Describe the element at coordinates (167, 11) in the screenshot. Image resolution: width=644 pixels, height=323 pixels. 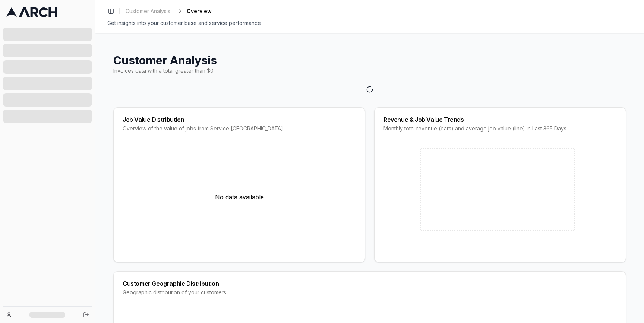
I see `nav: breadcrumb` at that location.